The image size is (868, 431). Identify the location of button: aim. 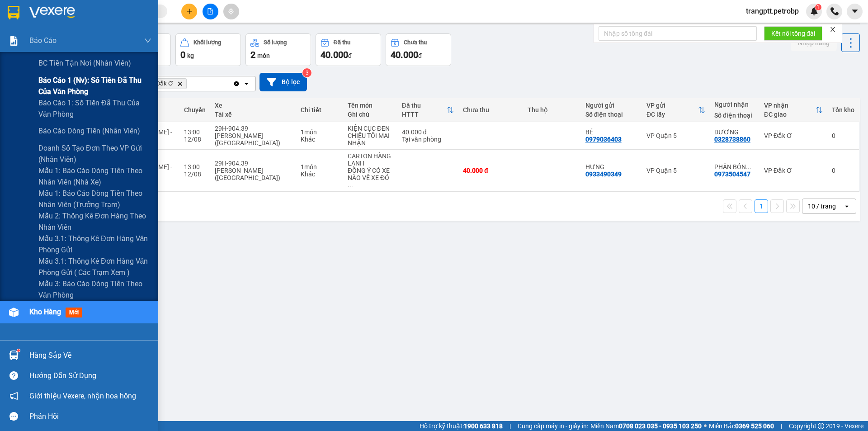
(231, 11).